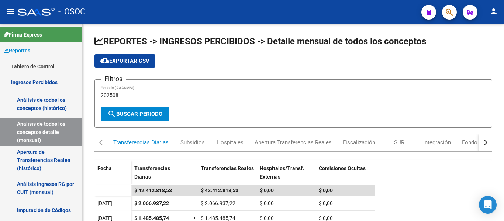  I want to click on mat-icon: cloud_download, so click(105, 61).